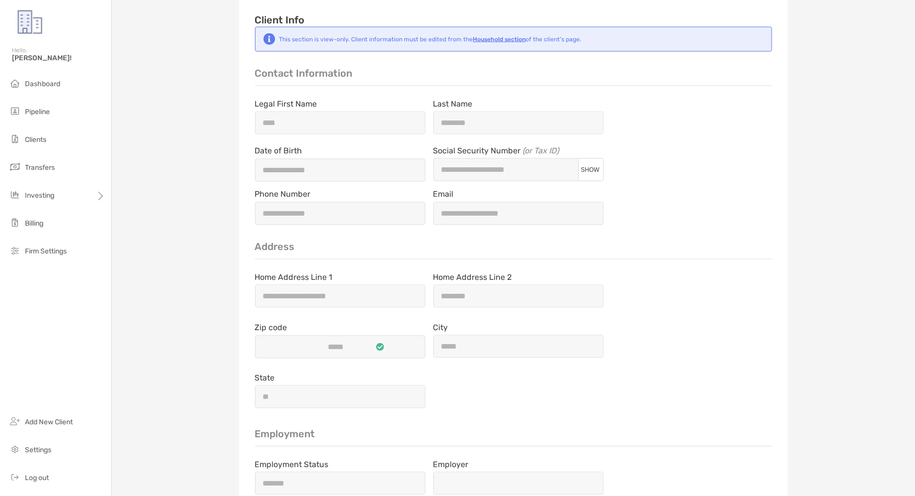 The width and height of the screenshot is (915, 496). Describe the element at coordinates (34, 223) in the screenshot. I see `span: Billing` at that location.